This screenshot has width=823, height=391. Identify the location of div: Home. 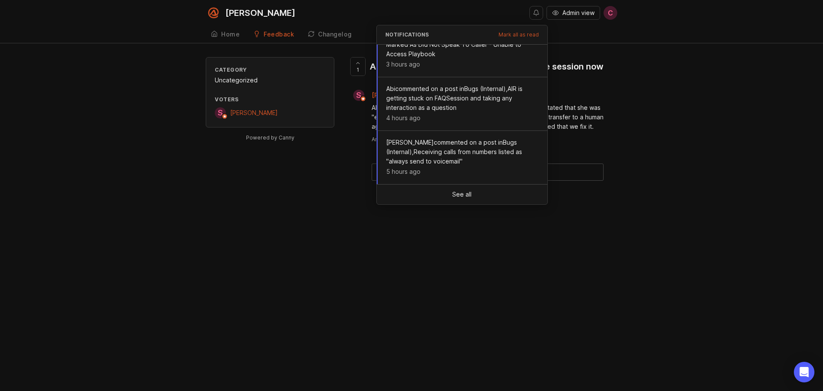
(230, 34).